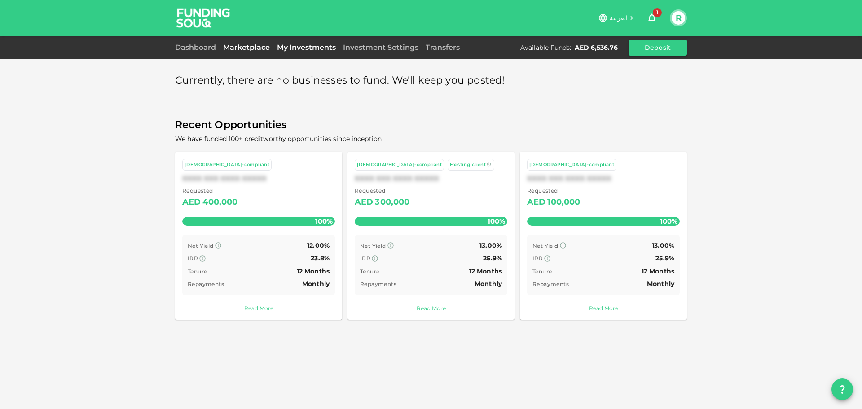 The width and height of the screenshot is (862, 409). Describe the element at coordinates (197, 47) in the screenshot. I see `a: Dashboard` at that location.